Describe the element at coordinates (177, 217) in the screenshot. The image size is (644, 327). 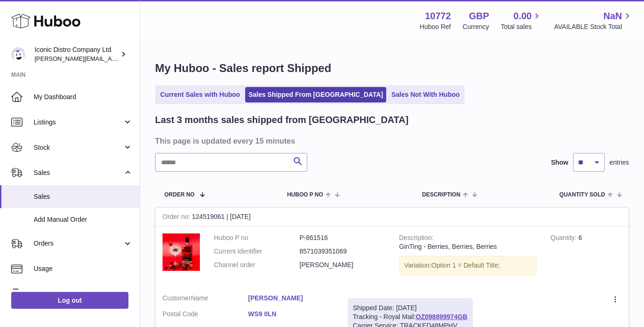
I see `strong: Order no` at that location.